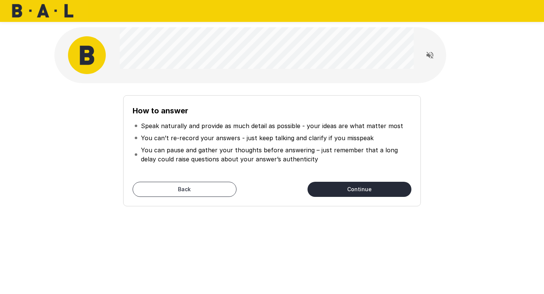  What do you see at coordinates (257, 138) in the screenshot?
I see `p: You can’t re-record your answers - just keep talking and clarify if you misspeak` at bounding box center [257, 138].